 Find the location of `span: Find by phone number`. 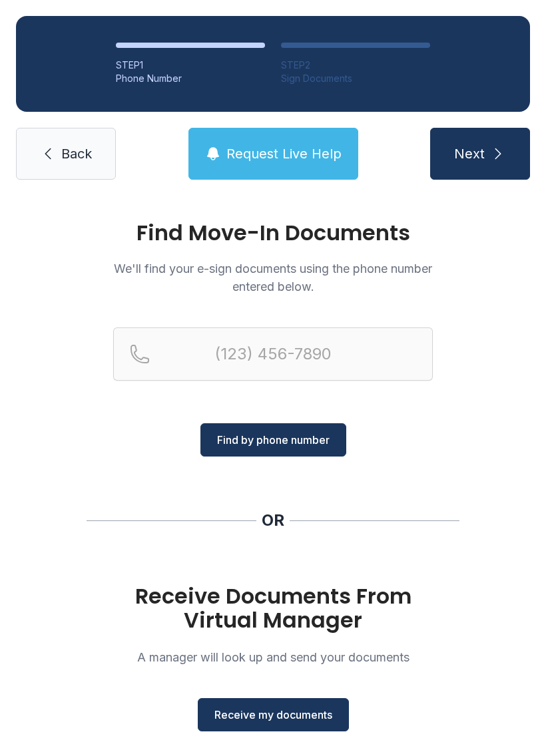

span: Find by phone number is located at coordinates (273, 440).